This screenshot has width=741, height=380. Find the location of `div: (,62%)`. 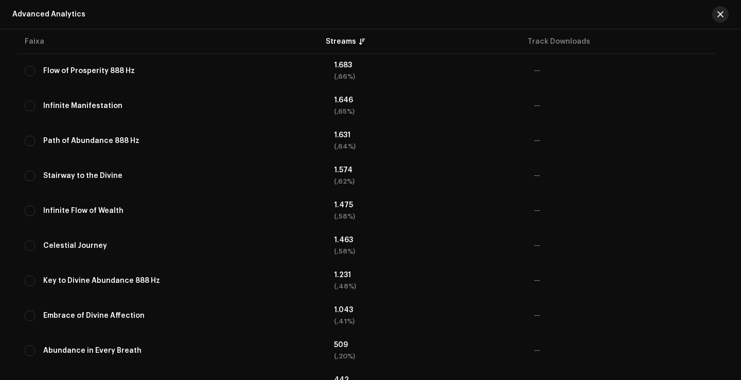

div: (,62%) is located at coordinates (425, 182).